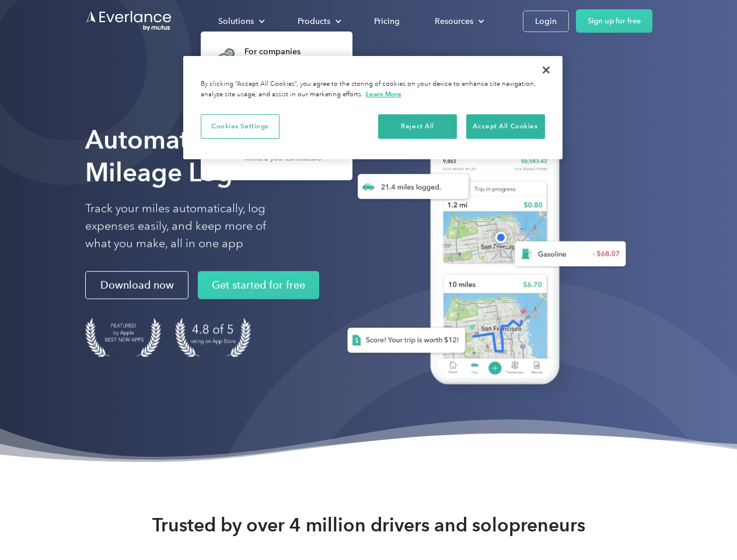 This screenshot has width=737, height=560. I want to click on div: Login, so click(546, 21).